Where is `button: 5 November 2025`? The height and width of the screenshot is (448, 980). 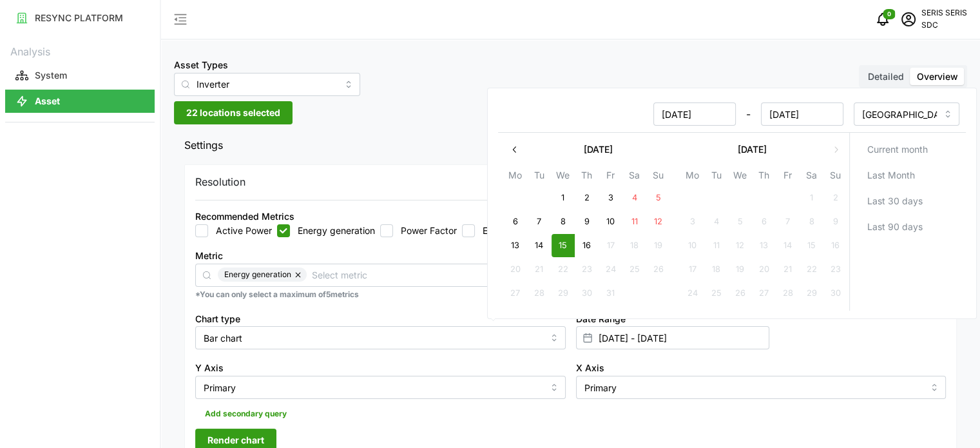
button: 5 November 2025 is located at coordinates (740, 223).